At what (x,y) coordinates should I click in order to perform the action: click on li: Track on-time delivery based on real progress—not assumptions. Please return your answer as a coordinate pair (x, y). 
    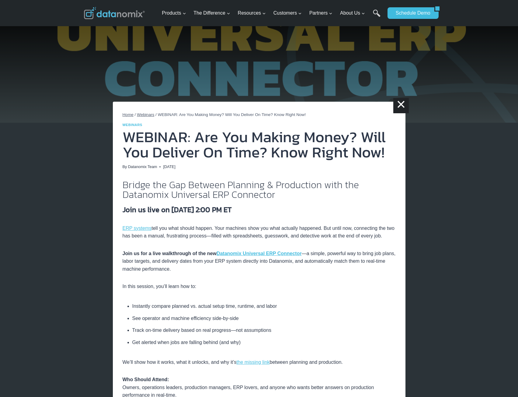
    Looking at the image, I should click on (264, 330).